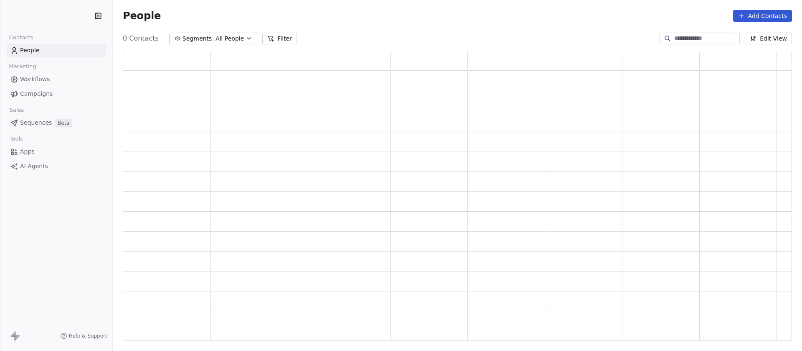  Describe the element at coordinates (84, 336) in the screenshot. I see `a: Help & Support` at that location.